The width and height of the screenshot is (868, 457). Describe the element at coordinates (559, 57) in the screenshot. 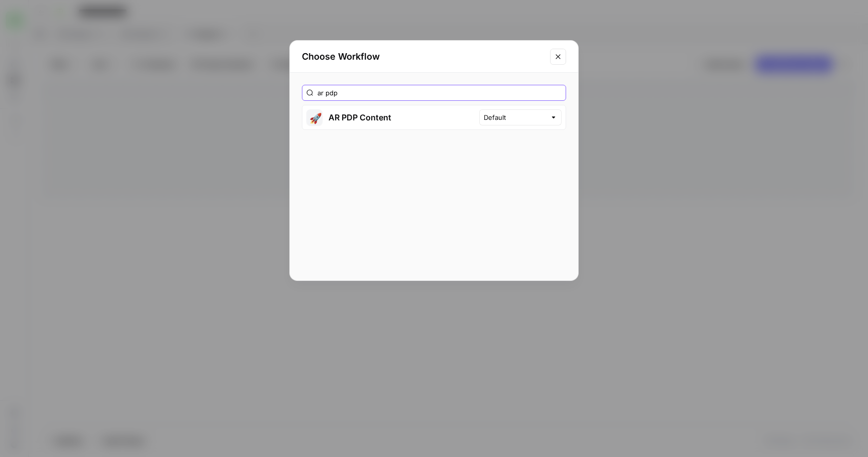

I see `button: Close modal` at that location.